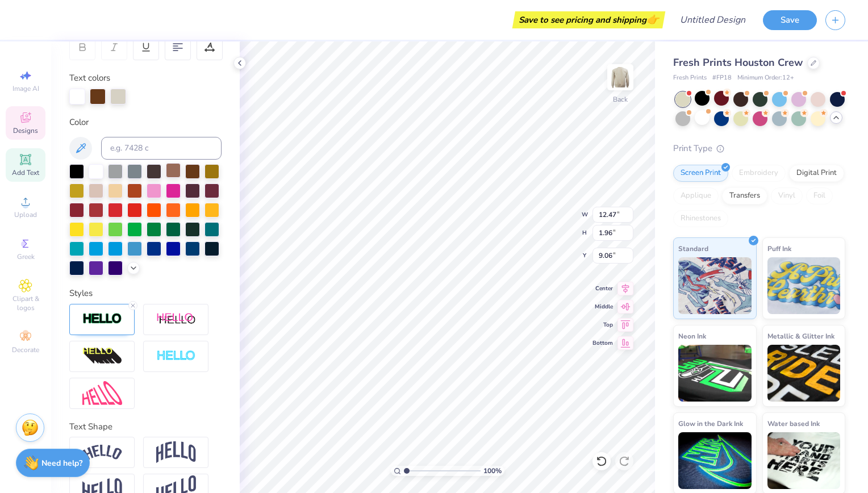 The width and height of the screenshot is (868, 493). I want to click on span: Add Text, so click(26, 173).